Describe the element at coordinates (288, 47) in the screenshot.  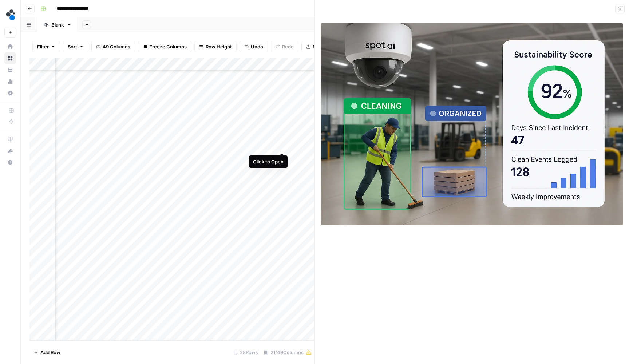
I see `span: Redo` at that location.